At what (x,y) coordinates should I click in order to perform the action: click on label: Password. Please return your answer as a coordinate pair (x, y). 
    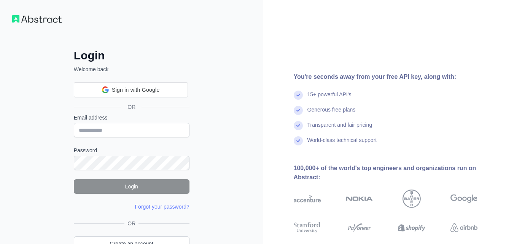
    Looking at the image, I should click on (132, 150).